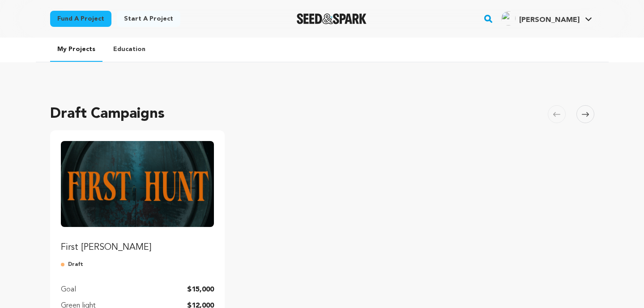 The height and width of the screenshot is (308, 644). I want to click on a: Freeman M.'s Profile, so click(546, 18).